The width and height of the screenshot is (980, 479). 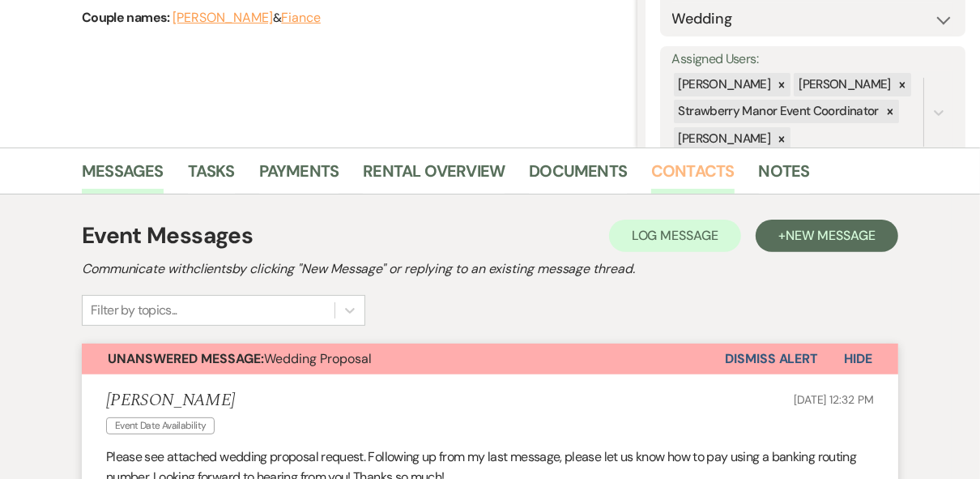 I want to click on a: Rental Overview, so click(x=433, y=176).